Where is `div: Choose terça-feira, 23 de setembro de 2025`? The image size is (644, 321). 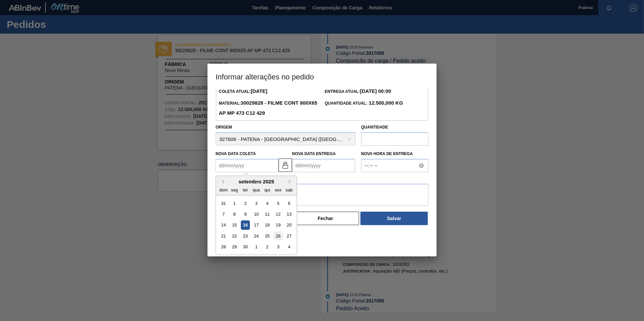 div: Choose terça-feira, 23 de setembro de 2025 is located at coordinates (245, 236).